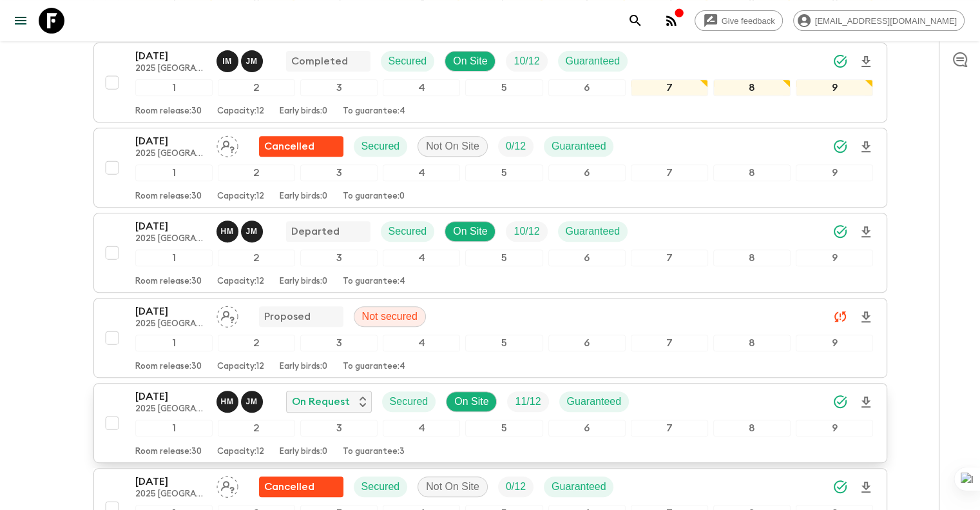  What do you see at coordinates (287, 317) in the screenshot?
I see `p: Proposed` at bounding box center [287, 317].